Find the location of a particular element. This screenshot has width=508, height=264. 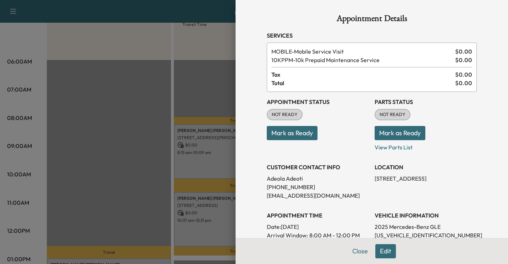

h3: Appointment Status is located at coordinates (318, 102).